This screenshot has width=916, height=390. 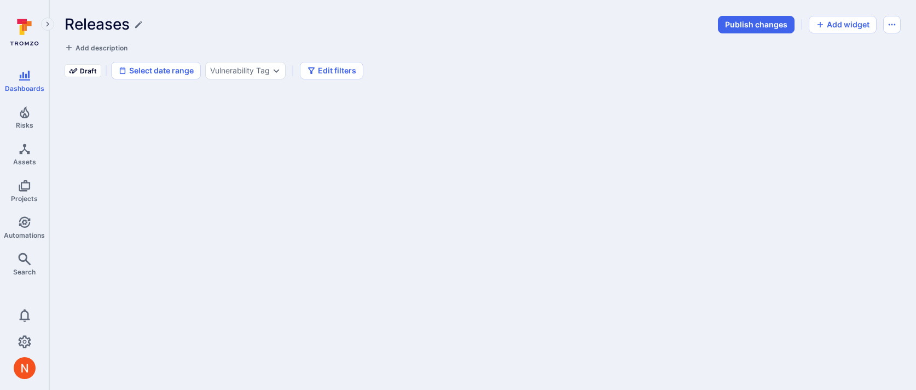 What do you see at coordinates (25, 161) in the screenshot?
I see `span: Assets` at bounding box center [25, 161].